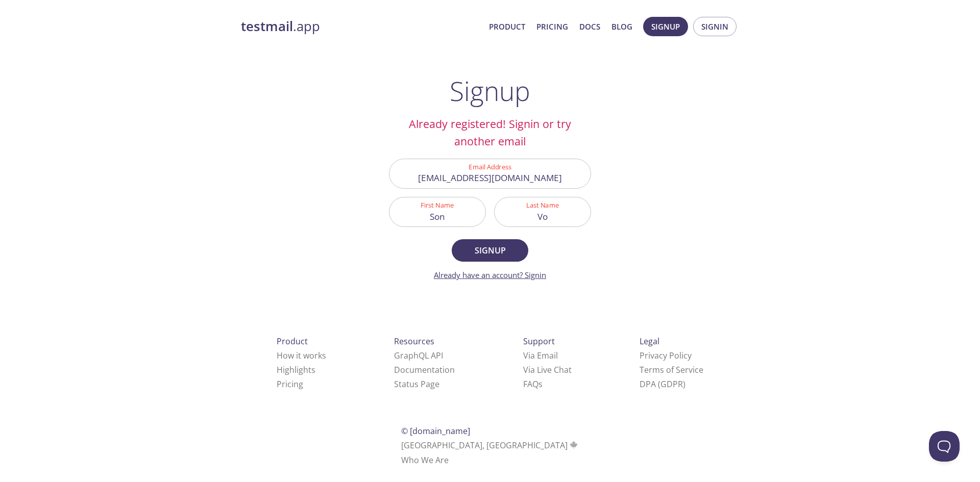  What do you see at coordinates (590, 26) in the screenshot?
I see `a: Docs` at bounding box center [590, 26].